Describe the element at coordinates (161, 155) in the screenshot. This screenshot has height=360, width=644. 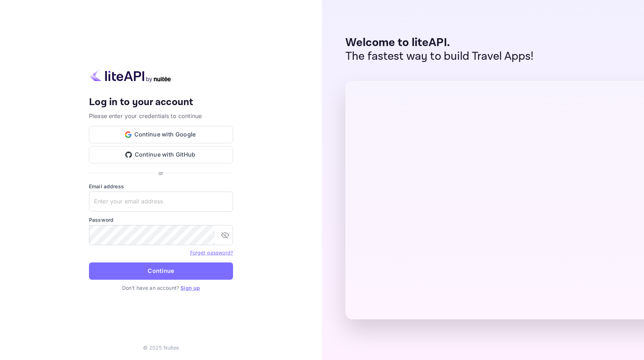
I see `button: Continue with GitHub` at that location.